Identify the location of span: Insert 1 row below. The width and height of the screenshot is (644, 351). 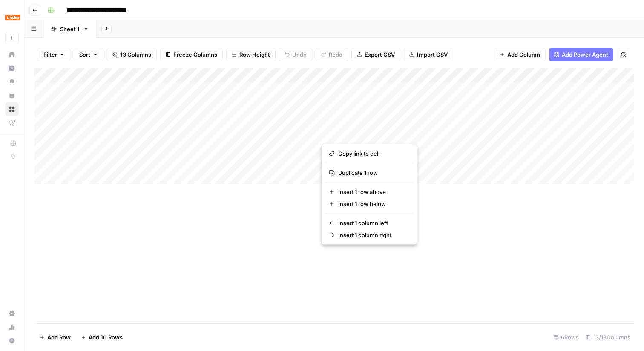
(372, 204).